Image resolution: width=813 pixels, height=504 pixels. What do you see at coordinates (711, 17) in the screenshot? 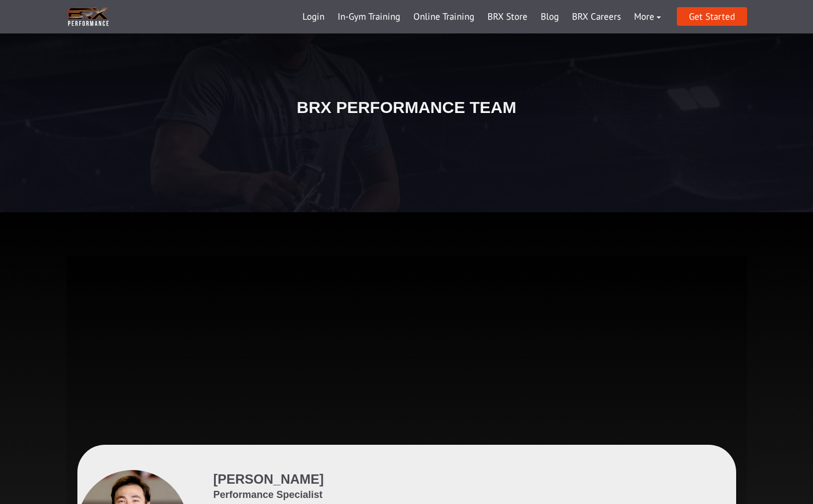
I see `a: Get Started` at bounding box center [711, 17].